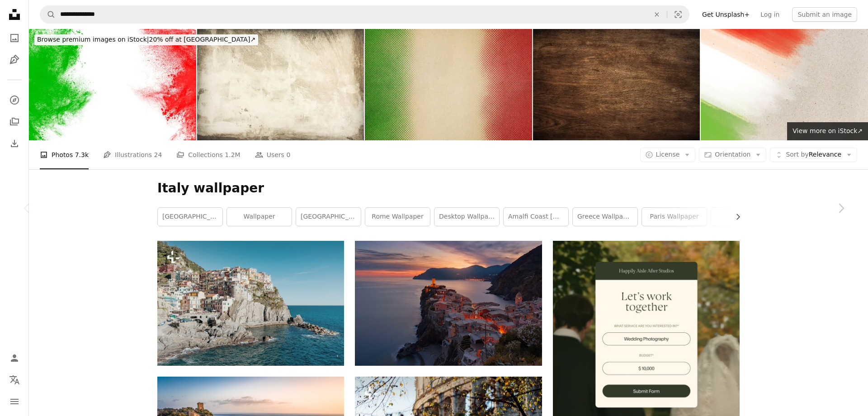 The height and width of the screenshot is (416, 868). I want to click on a: desktop wallpaper, so click(466, 216).